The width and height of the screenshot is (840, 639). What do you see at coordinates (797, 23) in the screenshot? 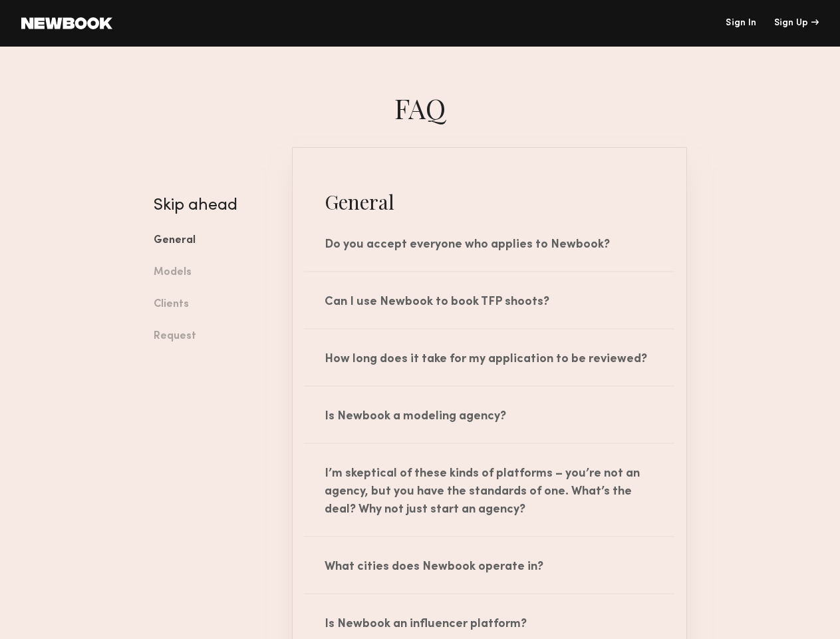
I see `div: Sign Up` at bounding box center [797, 23].